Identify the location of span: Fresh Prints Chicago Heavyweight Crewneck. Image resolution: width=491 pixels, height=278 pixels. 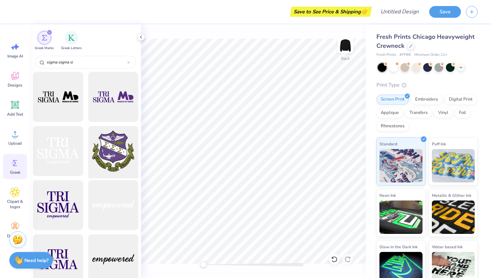
(426, 41).